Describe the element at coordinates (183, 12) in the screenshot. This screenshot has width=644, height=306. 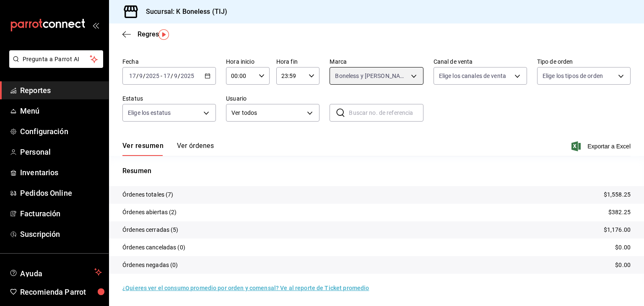
I see `h3: Sucursal: K Boneless (TIJ)` at that location.